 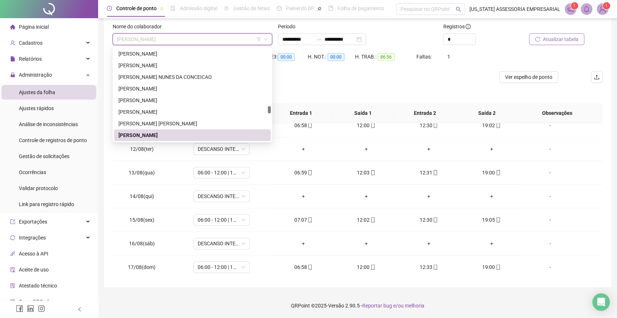 What do you see at coordinates (336, 57) in the screenshot?
I see `span: 00:00` at bounding box center [336, 57].